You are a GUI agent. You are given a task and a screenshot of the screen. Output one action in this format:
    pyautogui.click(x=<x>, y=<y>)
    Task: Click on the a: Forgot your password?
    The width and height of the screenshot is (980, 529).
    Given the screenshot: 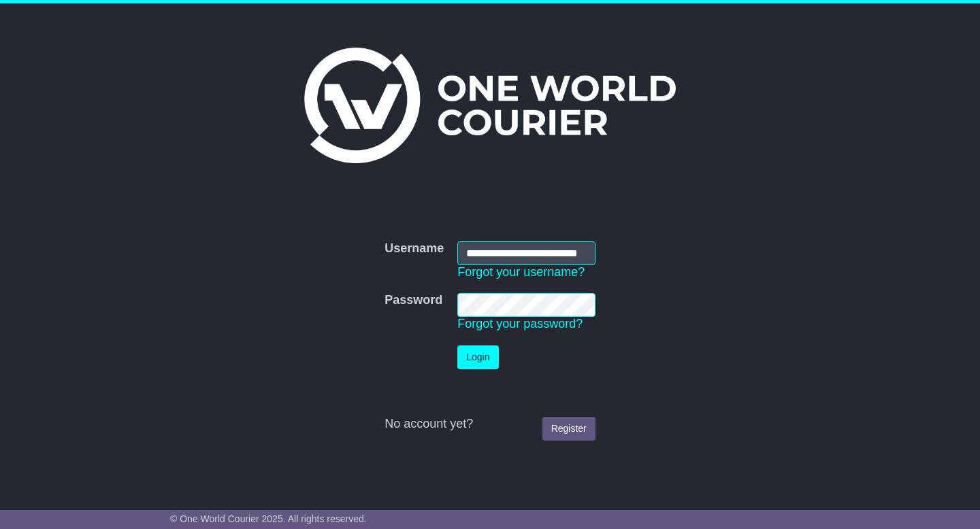 What is the action you would take?
    pyautogui.click(x=520, y=324)
    